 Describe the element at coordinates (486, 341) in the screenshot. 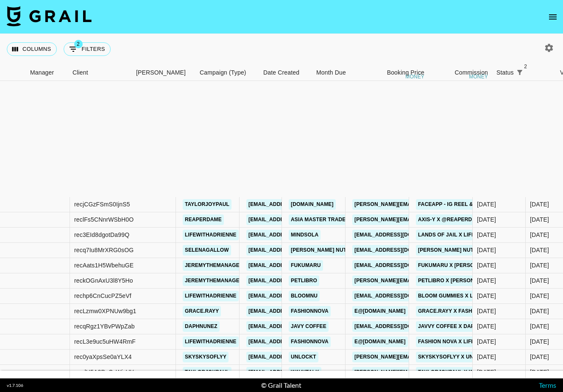

I see `div: 9/25/2025` at that location.